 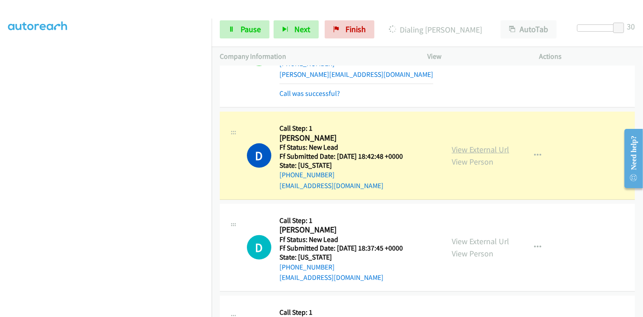 What do you see at coordinates (529, 29) in the screenshot?
I see `button: AutoTab` at bounding box center [529, 29].